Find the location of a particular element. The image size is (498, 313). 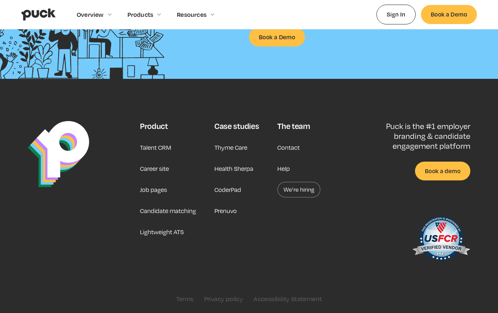

a: We’re hiring is located at coordinates (299, 189).